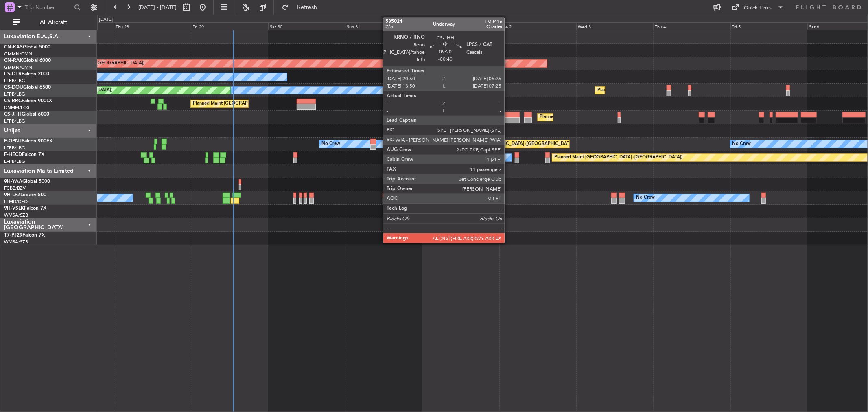 The width and height of the screenshot is (868, 412). What do you see at coordinates (48, 8) in the screenshot?
I see `input: Trip Number` at bounding box center [48, 8].